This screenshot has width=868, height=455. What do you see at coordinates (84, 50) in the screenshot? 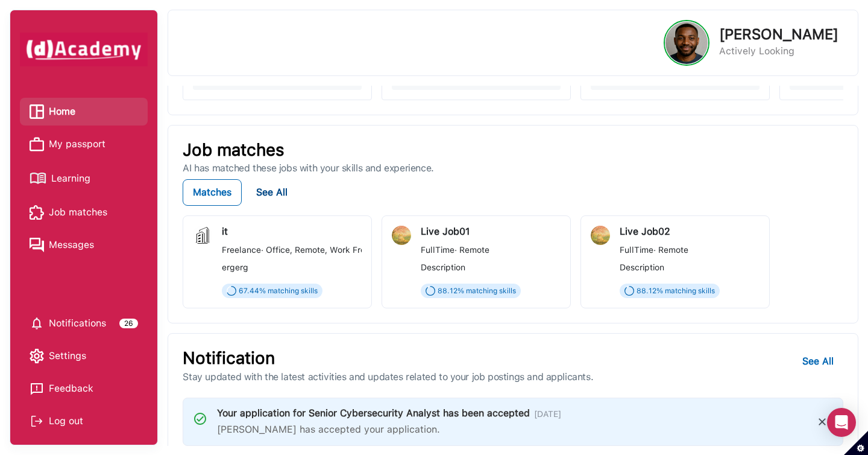
I see `img: dAcademy` at bounding box center [84, 50].